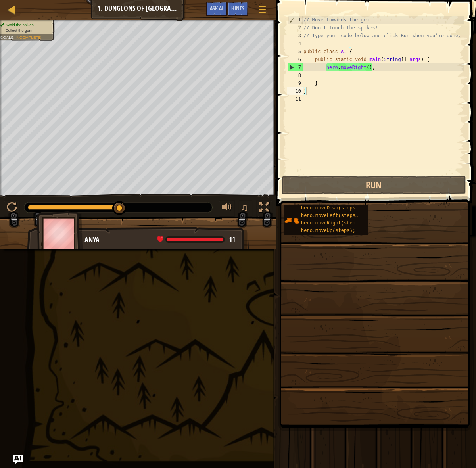 This screenshot has width=476, height=468. What do you see at coordinates (295, 91) in the screenshot?
I see `div: 10` at bounding box center [295, 91].